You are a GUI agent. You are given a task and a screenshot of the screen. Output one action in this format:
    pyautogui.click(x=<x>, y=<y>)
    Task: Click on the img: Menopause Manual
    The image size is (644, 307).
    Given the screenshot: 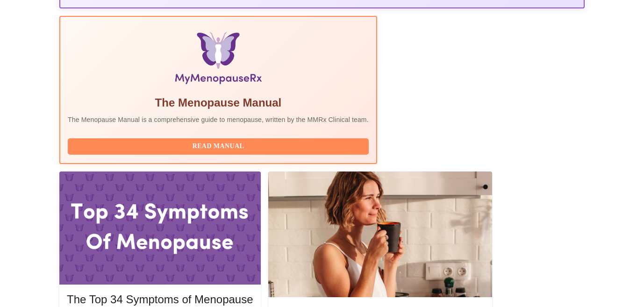 What is the action you would take?
    pyautogui.click(x=218, y=60)
    